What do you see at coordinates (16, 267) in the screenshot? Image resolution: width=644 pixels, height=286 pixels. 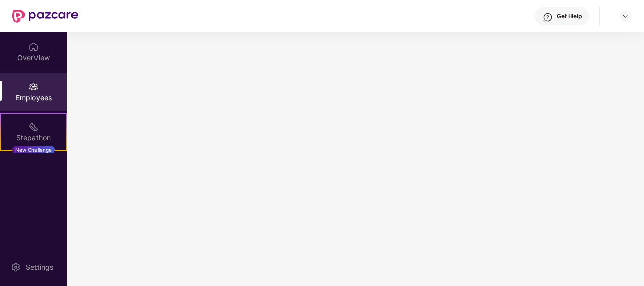 I see `img: svg+xml;base64,PHN2ZyBpZD0iU2V0dGluZy0yMHgyMCIgeG1sbnM9Imh0dHA6Ly93d3cudzMub3JnLzIwMDAvc3ZnIiB3aW...` at bounding box center [16, 267].